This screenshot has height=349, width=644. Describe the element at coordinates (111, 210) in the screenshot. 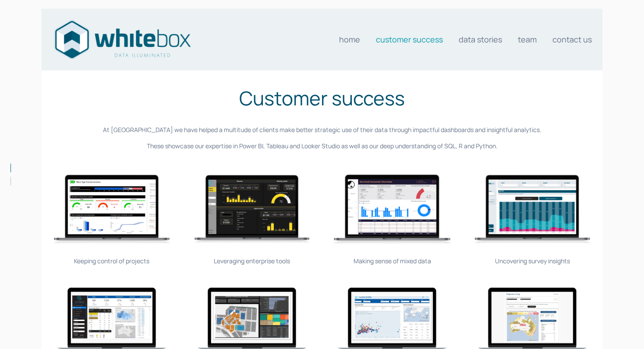

I see `img: Keeping control of projects` at that location.